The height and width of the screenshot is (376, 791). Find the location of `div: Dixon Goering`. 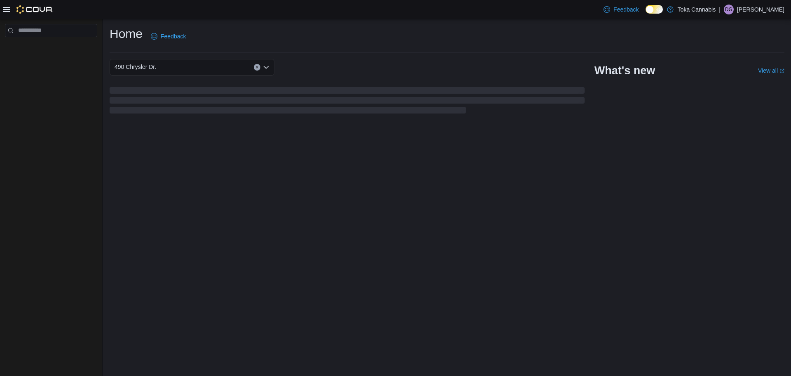

div: Dixon Goering is located at coordinates (729, 9).